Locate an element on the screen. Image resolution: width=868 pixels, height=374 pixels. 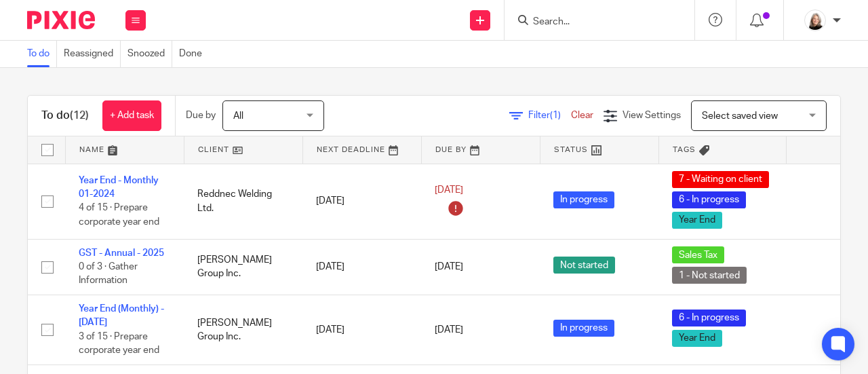
span: (1) is located at coordinates (556, 116).